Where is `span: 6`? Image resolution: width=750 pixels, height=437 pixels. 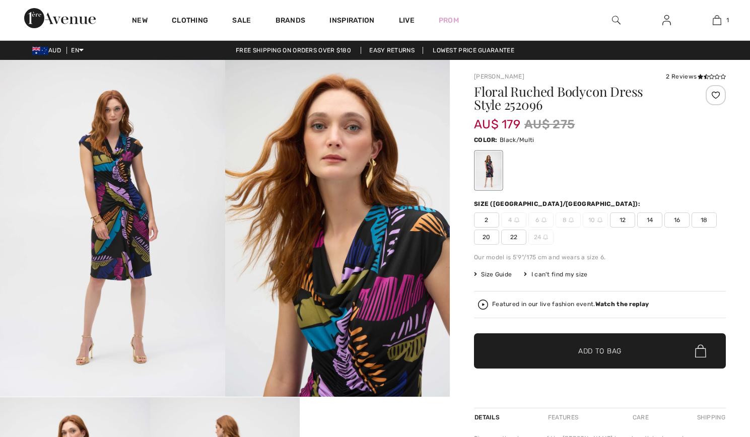
span: 6 is located at coordinates (541, 220).